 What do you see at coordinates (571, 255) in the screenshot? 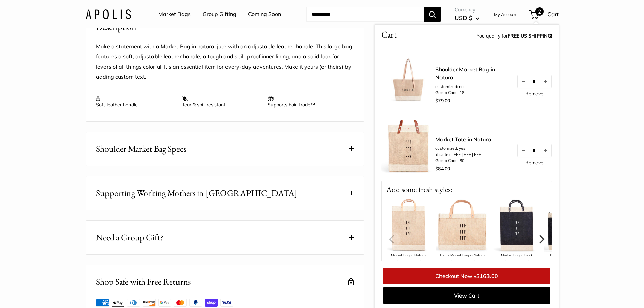
I see `div: Petite Market Bag in Black` at bounding box center [571, 255].